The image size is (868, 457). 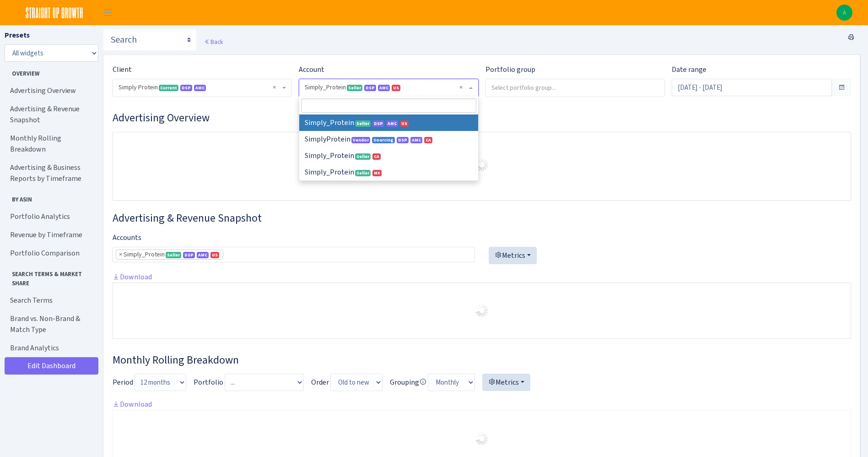 What do you see at coordinates (360, 140) in the screenshot?
I see `span: Vendor` at bounding box center [360, 140].